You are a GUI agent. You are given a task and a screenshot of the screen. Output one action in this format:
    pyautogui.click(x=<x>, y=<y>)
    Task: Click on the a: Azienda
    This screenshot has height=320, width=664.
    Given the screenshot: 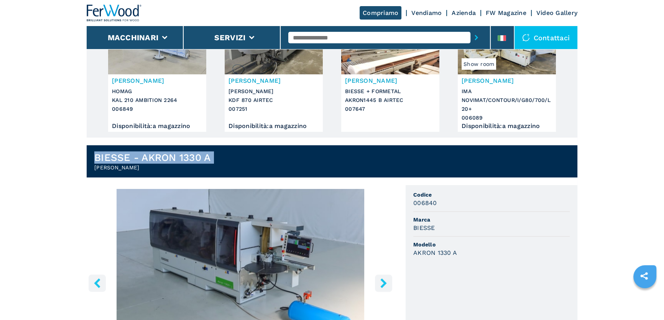 What is the action you would take?
    pyautogui.click(x=464, y=13)
    